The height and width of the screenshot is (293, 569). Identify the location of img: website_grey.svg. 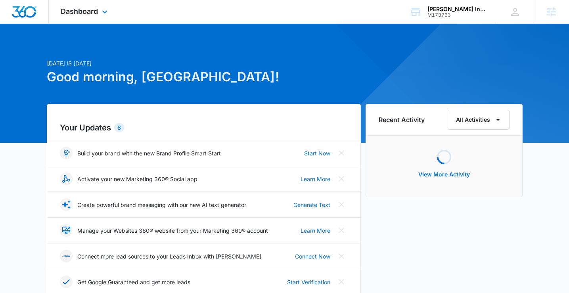
(16, 24).